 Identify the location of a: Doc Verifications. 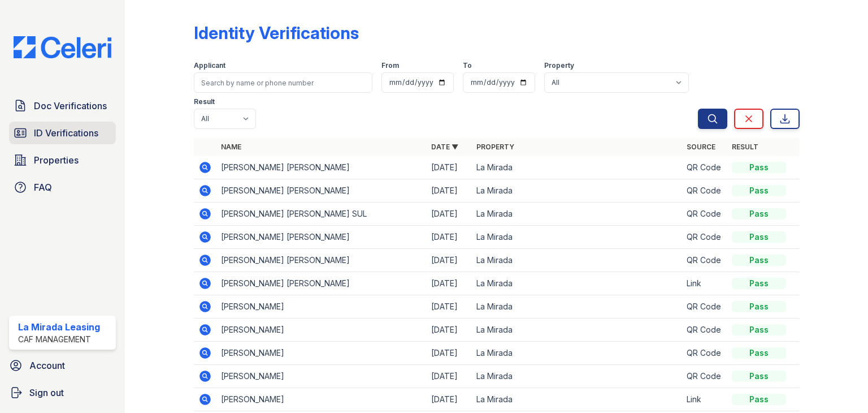
(62, 106).